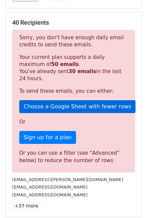 This screenshot has height=218, width=147. Describe the element at coordinates (26, 206) in the screenshot. I see `a: +37 more` at that location.